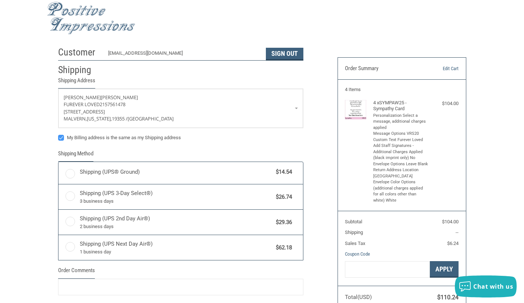 This screenshot has width=524, height=303. I want to click on span: $26.74, so click(282, 197).